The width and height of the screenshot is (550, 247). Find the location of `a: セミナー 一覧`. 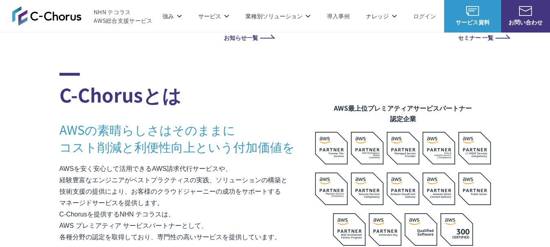

a: セミナー 一覧 is located at coordinates (403, 37).